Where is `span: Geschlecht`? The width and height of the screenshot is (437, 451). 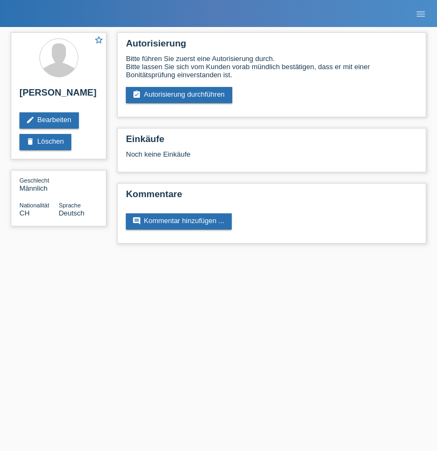 span: Geschlecht is located at coordinates (34, 180).